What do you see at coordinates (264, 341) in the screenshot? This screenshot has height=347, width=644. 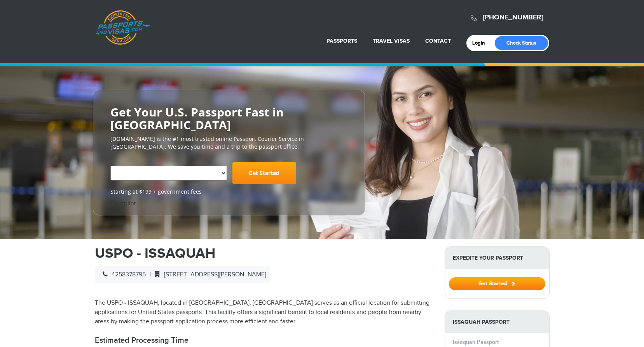 I see `h2: Estimated Processing Time` at bounding box center [264, 341].